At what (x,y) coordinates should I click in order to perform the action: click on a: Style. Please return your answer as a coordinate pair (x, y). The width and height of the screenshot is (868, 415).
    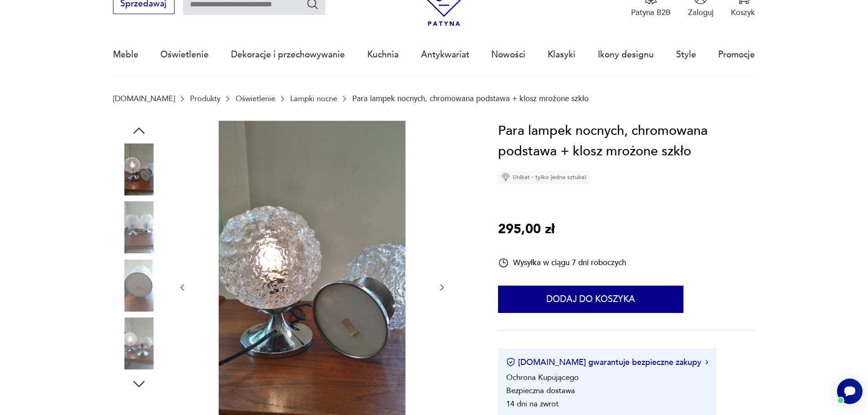
    Looking at the image, I should click on (686, 54).